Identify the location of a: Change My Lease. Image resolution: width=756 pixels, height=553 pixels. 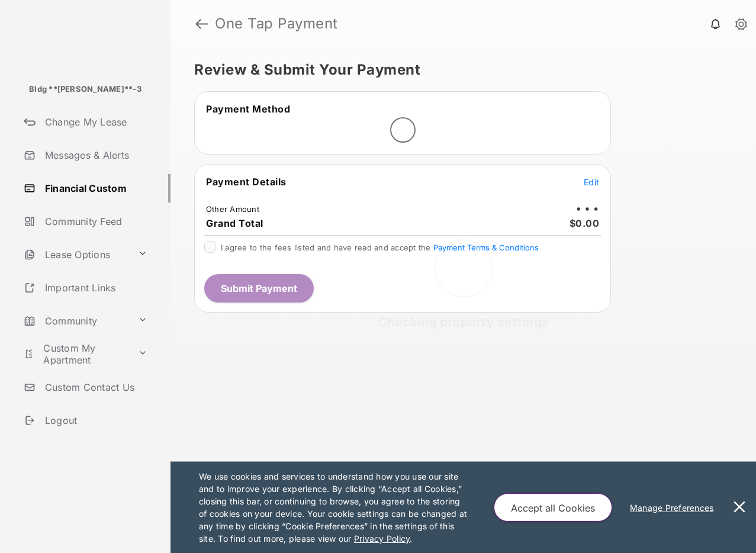
(94, 122).